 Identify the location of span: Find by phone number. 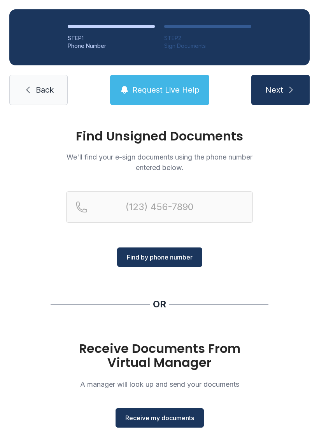
(160, 257).